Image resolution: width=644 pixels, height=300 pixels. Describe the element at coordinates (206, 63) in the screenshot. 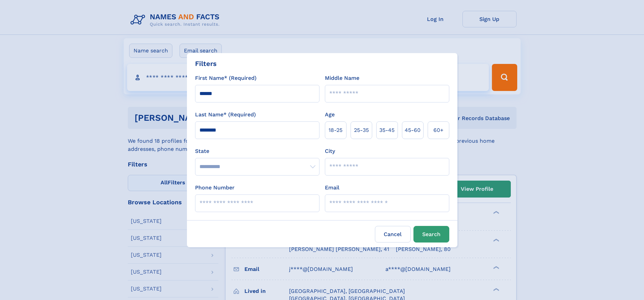

I see `div: Filters` at that location.